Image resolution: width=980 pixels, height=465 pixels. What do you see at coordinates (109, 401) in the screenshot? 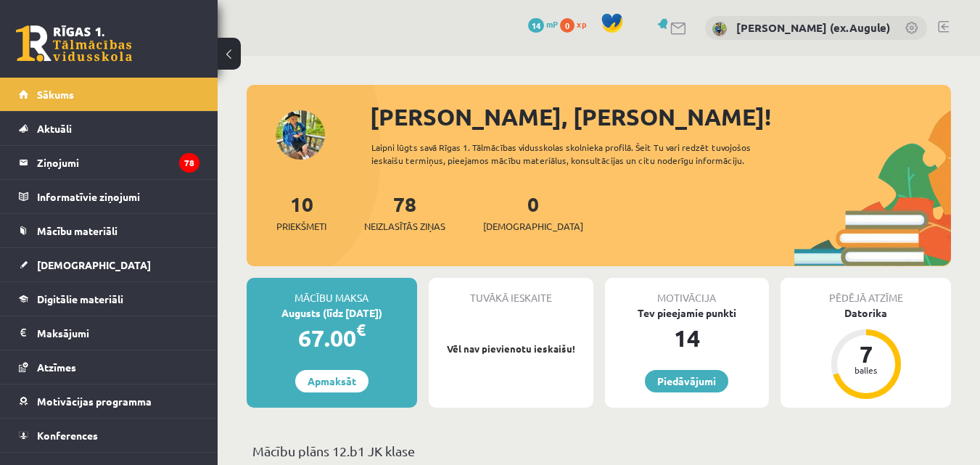
I see `a: Motivācijas programma` at bounding box center [109, 401].